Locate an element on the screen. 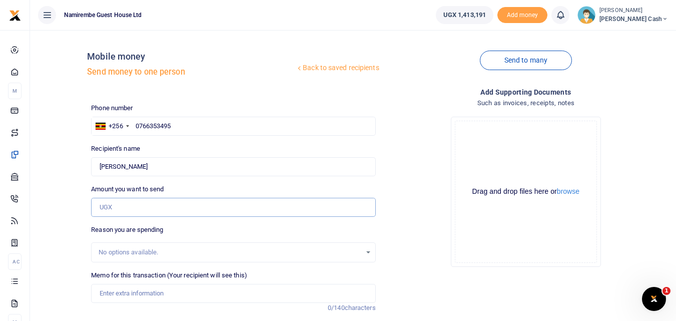 This screenshot has height=321, width=676. input: UGX is located at coordinates (233, 207).